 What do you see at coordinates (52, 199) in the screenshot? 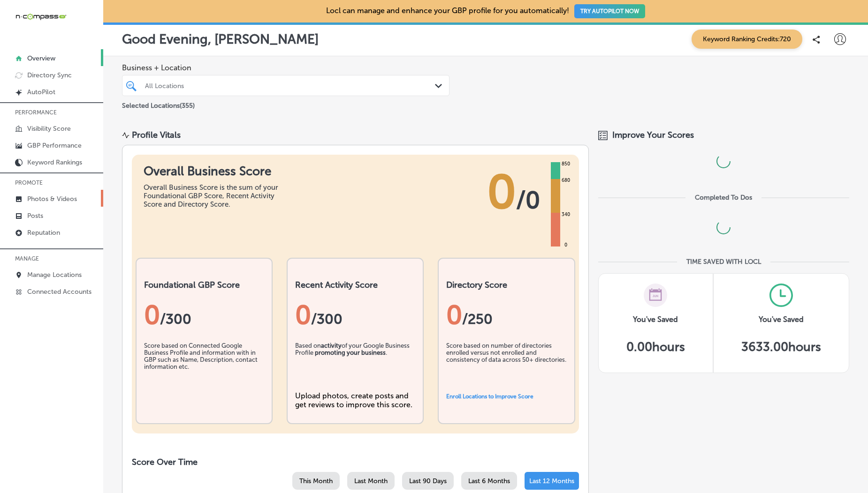
I see `p: Photos & Videos` at bounding box center [52, 199].